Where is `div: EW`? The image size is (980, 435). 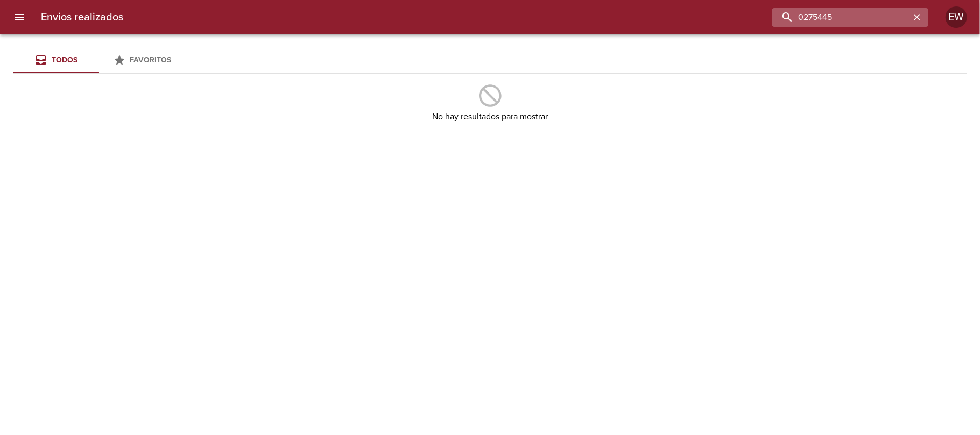 div: EW is located at coordinates (957, 17).